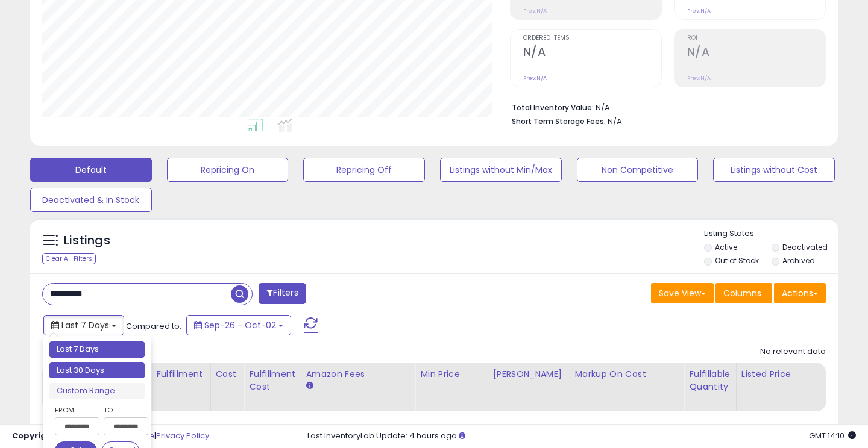 The height and width of the screenshot is (448, 868). I want to click on button: Save View, so click(682, 293).